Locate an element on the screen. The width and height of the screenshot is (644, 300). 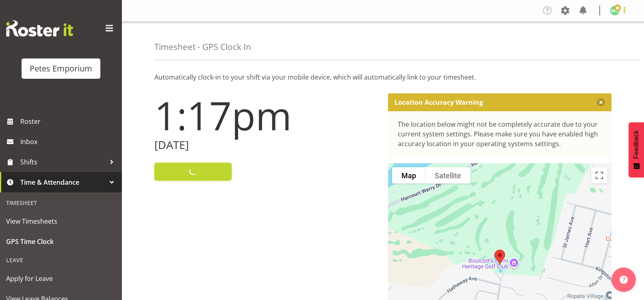
div: The location below might not be completely accurate due to your current system settings. Please m... is located at coordinates (500, 134).